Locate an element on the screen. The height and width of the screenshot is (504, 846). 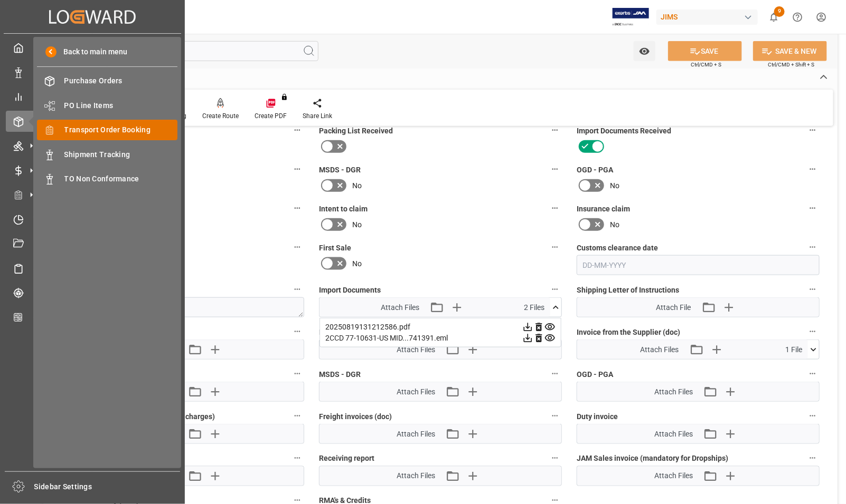
span: Shipment Tracking is located at coordinates (121, 154).